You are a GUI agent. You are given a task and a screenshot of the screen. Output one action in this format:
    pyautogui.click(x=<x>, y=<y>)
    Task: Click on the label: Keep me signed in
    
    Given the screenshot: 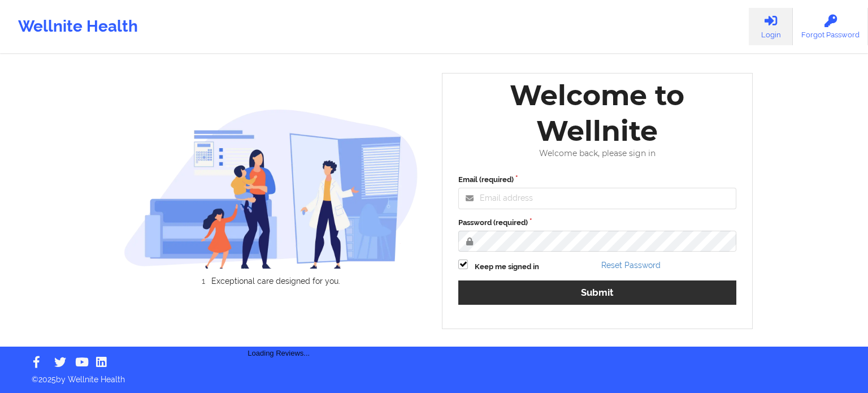 What is the action you would take?
    pyautogui.click(x=507, y=267)
    